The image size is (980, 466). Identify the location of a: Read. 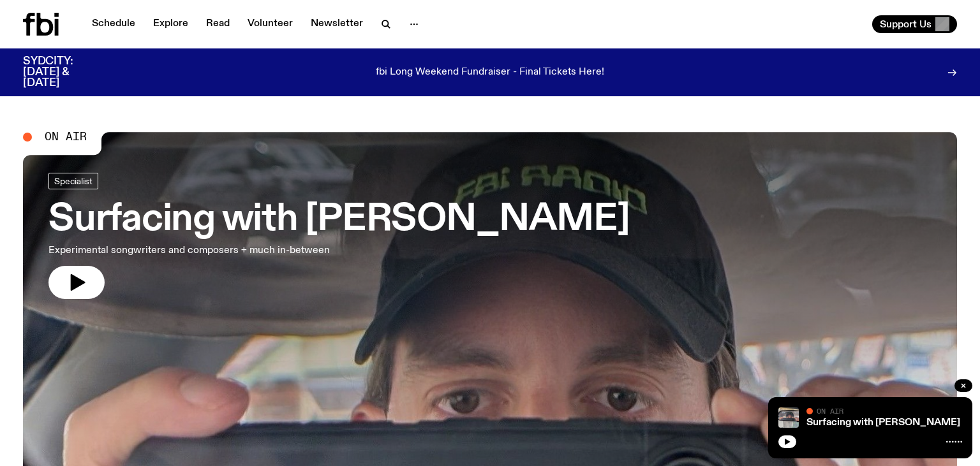
(218, 24).